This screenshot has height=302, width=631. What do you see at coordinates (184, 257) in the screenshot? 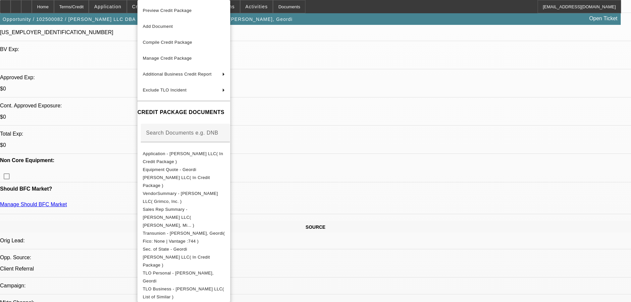
I see `button: Sec. of State - Geordi Quebodeaux LLC( In Credit Package )` at bounding box center [184, 257].